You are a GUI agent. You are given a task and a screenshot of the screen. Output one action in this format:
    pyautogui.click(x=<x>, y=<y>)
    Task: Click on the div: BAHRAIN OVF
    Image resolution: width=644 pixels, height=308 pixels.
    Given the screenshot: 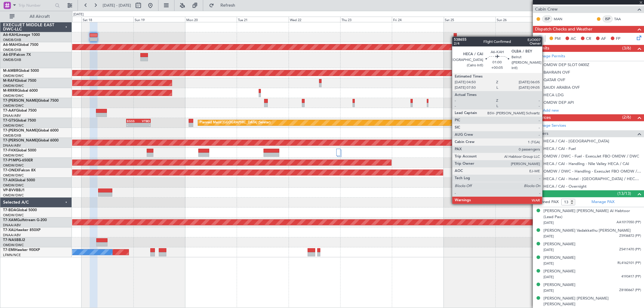 What is the action you would take?
    pyautogui.click(x=556, y=72)
    